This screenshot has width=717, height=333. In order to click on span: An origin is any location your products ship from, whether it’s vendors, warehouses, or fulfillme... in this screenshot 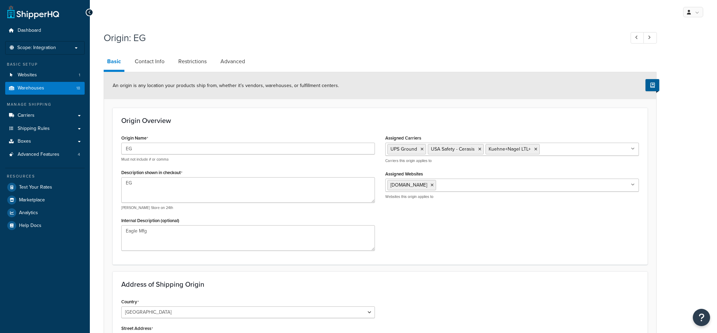, I will do `click(226, 85)`.